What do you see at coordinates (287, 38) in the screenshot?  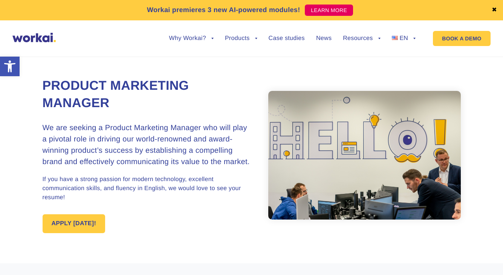 I see `a: Case studies` at bounding box center [287, 38].